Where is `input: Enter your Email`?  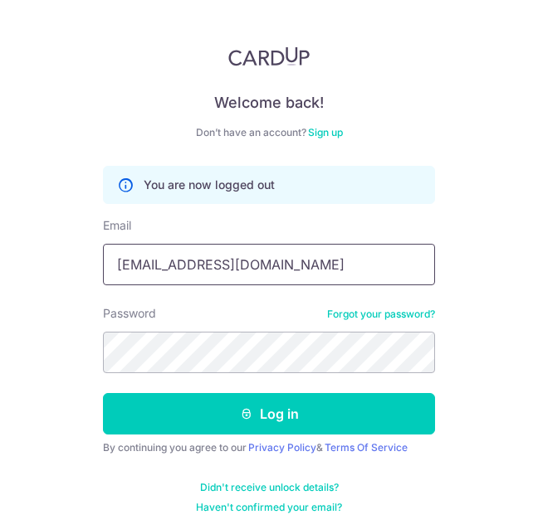
input: Enter your Email is located at coordinates (269, 265).